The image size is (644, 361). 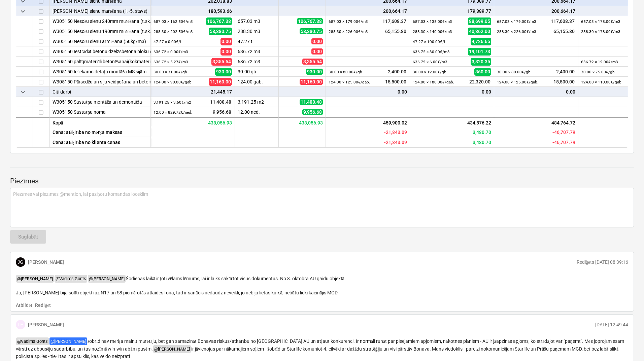 I want to click on div: 30.00 gb, so click(x=257, y=72).